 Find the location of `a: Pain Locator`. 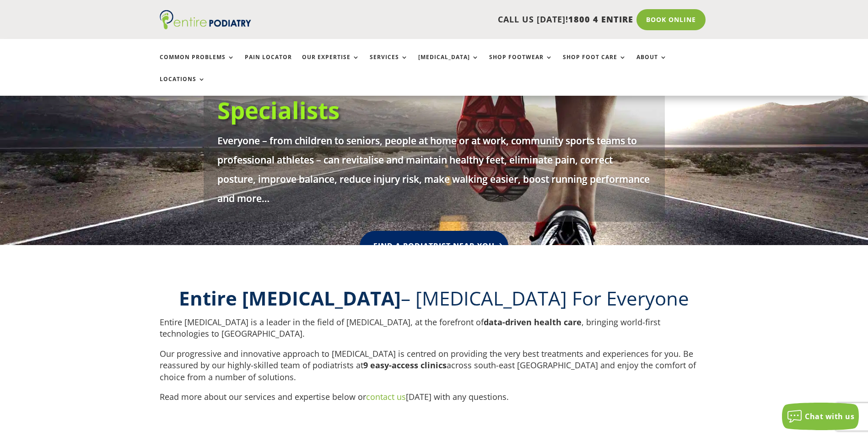

a: Pain Locator is located at coordinates (268, 64).